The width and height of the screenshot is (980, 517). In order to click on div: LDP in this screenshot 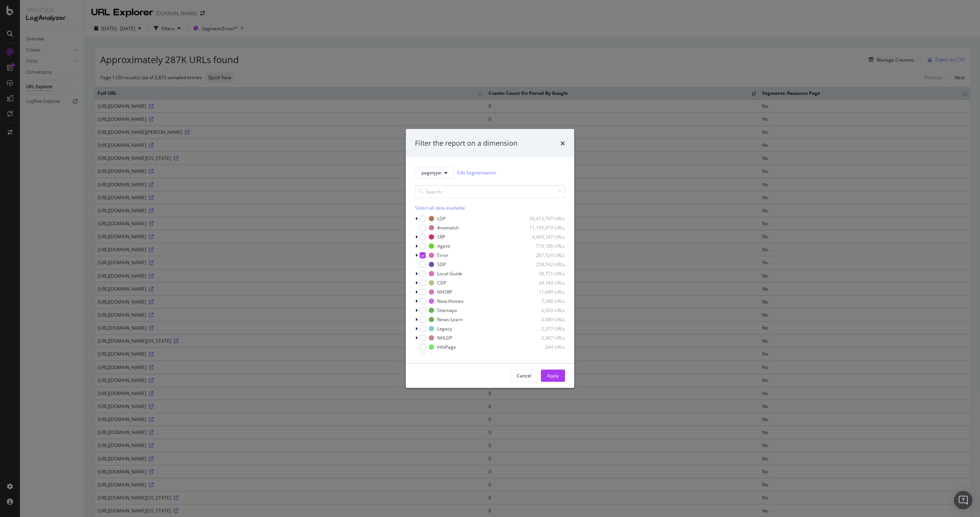, I will do `click(441, 218)`.